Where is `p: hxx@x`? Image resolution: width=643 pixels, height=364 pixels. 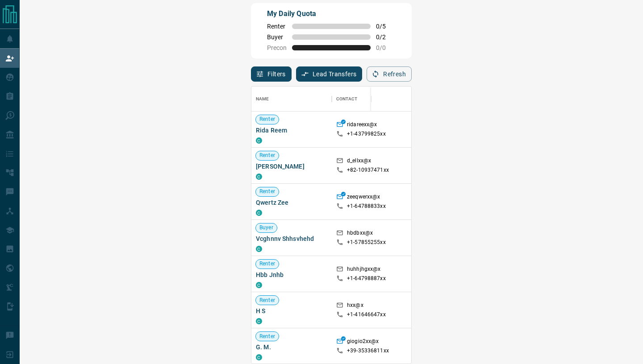
p: hxx@x is located at coordinates (355, 306).